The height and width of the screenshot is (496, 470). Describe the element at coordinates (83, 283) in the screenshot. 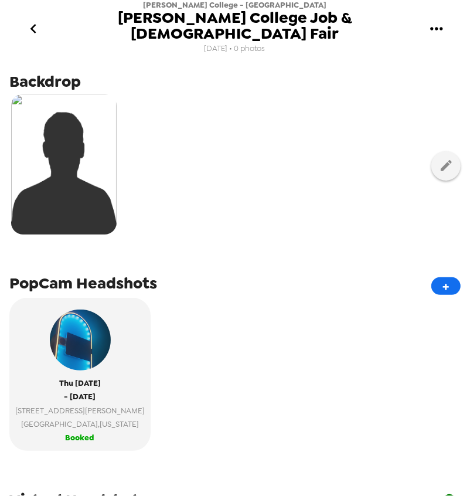

I see `span: PopCam Headshots` at that location.